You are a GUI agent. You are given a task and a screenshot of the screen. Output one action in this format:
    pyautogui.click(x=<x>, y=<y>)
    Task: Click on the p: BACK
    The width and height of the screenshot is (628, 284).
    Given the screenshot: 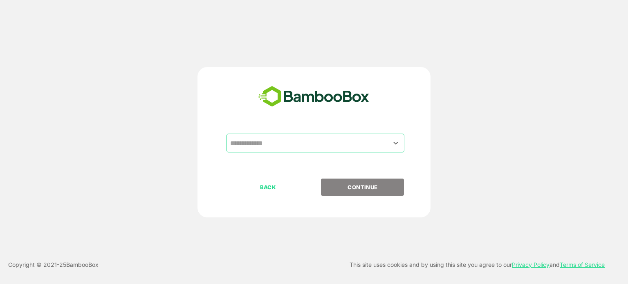 What is the action you would take?
    pyautogui.click(x=268, y=187)
    